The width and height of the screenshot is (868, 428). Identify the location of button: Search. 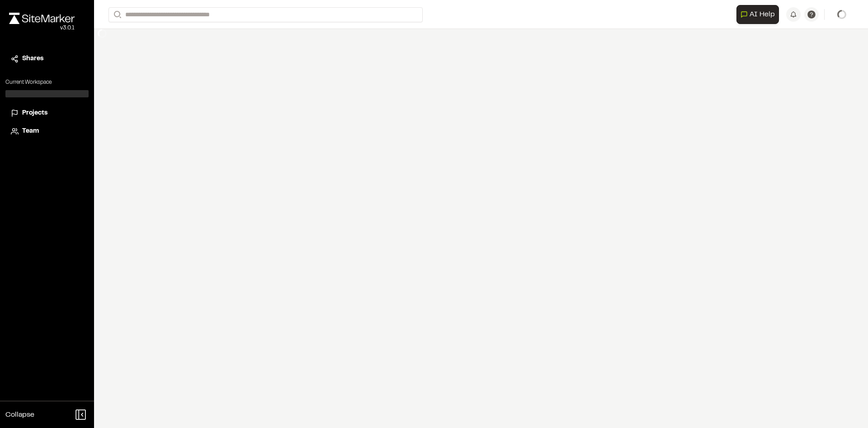
(116, 15).